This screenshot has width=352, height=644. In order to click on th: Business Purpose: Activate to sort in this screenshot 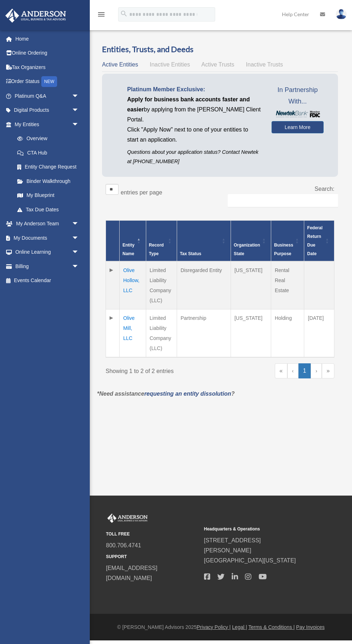, I will do `click(287, 241)`.